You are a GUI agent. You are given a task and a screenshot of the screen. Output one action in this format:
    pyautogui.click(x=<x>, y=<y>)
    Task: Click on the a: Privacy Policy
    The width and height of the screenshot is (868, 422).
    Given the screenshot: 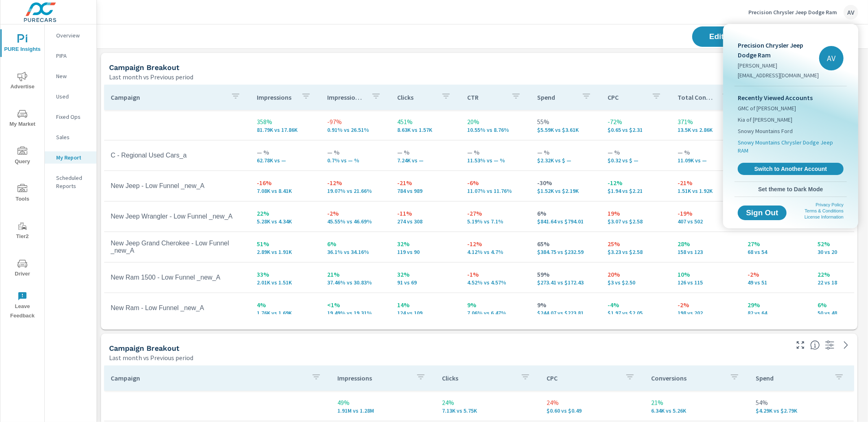 What is the action you would take?
    pyautogui.click(x=830, y=205)
    